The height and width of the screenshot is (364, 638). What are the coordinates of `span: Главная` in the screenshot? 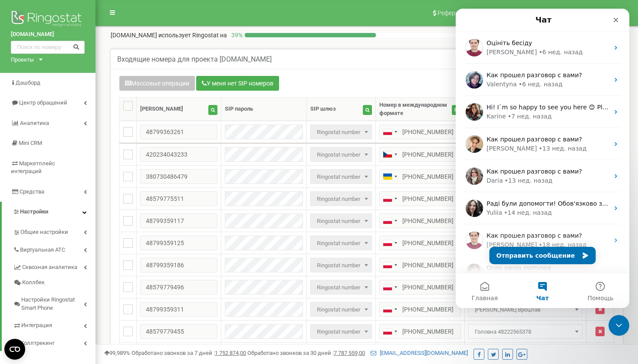 It's located at (29, 289).